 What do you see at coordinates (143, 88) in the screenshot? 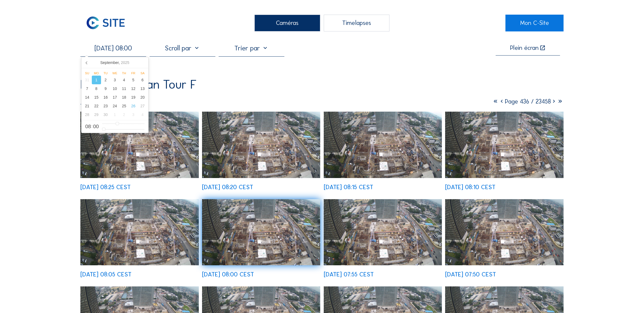
I see `div: 13` at bounding box center [143, 88].